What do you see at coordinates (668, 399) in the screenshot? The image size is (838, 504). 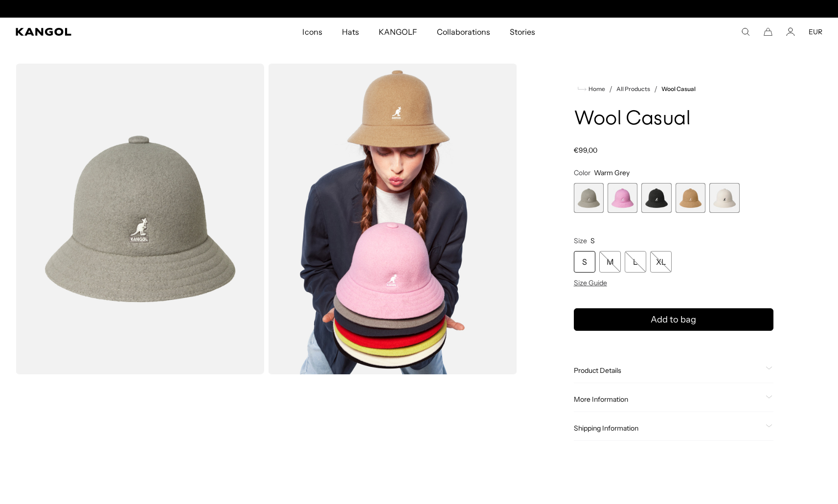 I see `span: More Information` at bounding box center [668, 399].